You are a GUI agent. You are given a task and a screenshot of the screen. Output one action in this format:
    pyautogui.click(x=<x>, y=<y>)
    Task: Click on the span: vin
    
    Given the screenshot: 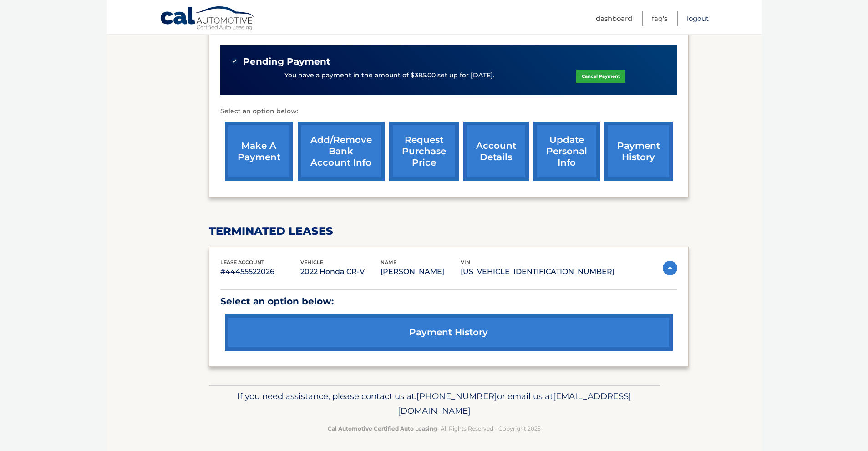 What is the action you would take?
    pyautogui.click(x=465, y=262)
    